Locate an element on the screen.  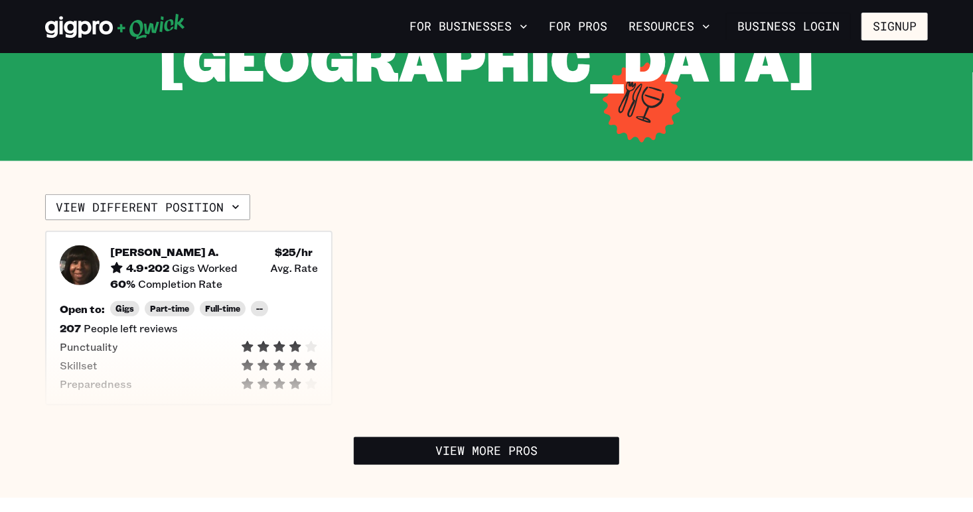
span: Punctuality is located at coordinates (88, 347).